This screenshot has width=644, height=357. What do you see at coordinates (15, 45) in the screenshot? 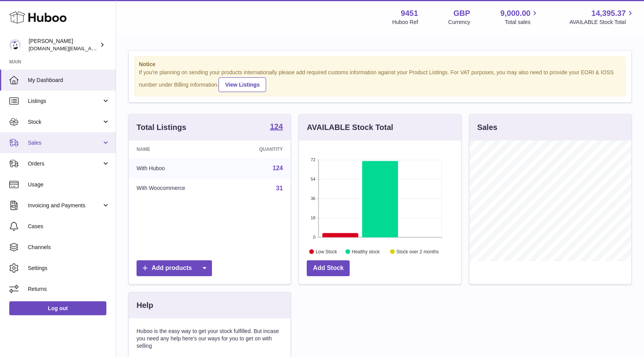
I see `img: amir.ch@gmail.com` at bounding box center [15, 45].